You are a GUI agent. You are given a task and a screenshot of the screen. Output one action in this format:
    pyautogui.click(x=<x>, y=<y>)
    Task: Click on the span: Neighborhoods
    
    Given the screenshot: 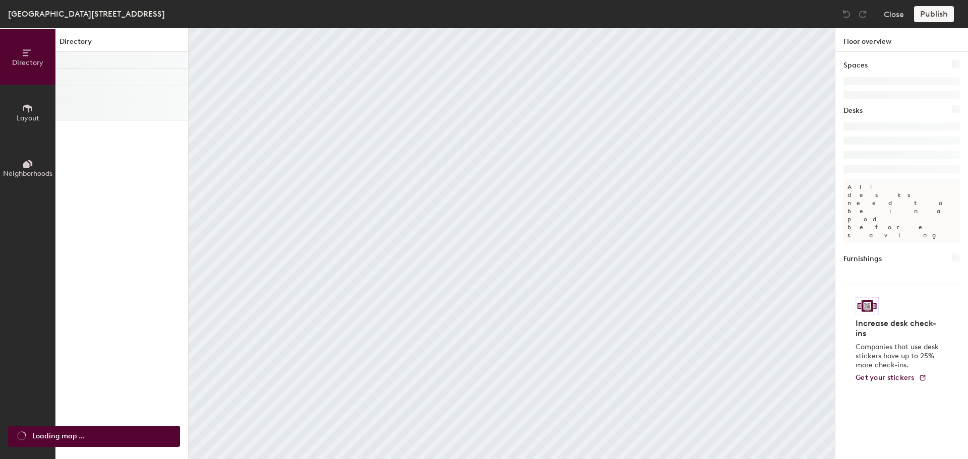 What is the action you would take?
    pyautogui.click(x=28, y=173)
    